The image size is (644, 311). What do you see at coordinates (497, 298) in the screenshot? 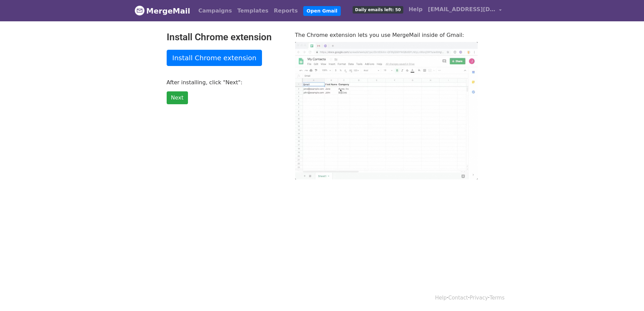
I see `a: Terms` at bounding box center [497, 298].